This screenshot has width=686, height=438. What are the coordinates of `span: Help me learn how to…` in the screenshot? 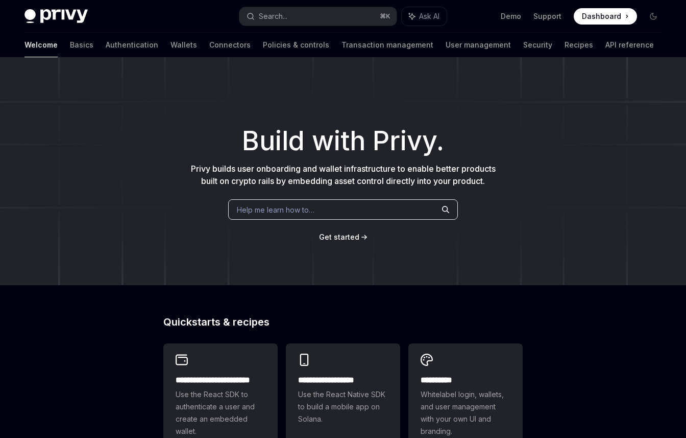 It's located at (276, 209).